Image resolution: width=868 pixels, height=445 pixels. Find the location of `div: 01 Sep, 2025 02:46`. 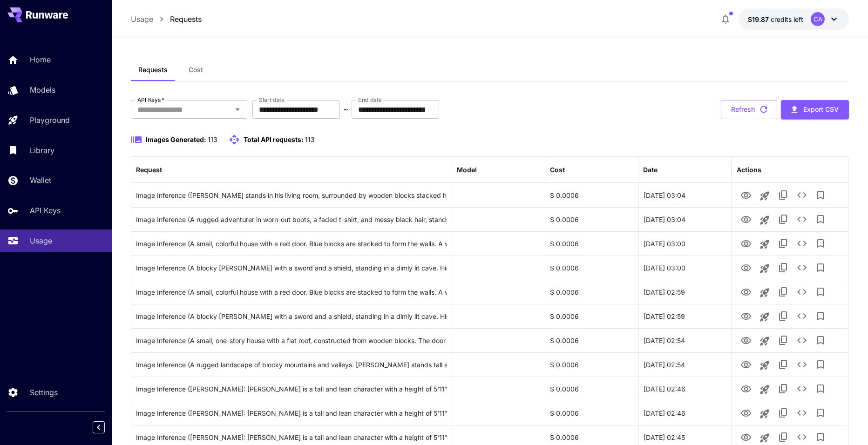

div: 01 Sep, 2025 02:46 is located at coordinates (685, 413).